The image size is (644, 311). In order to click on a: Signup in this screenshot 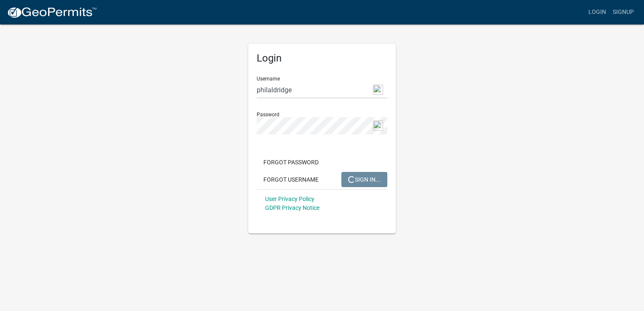, I will do `click(623, 12)`.